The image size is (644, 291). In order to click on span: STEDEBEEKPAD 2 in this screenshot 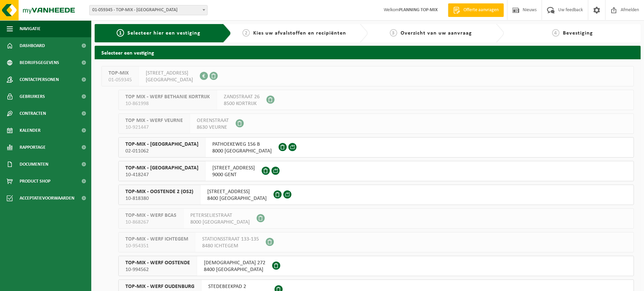, I will do `click(238, 287)`.